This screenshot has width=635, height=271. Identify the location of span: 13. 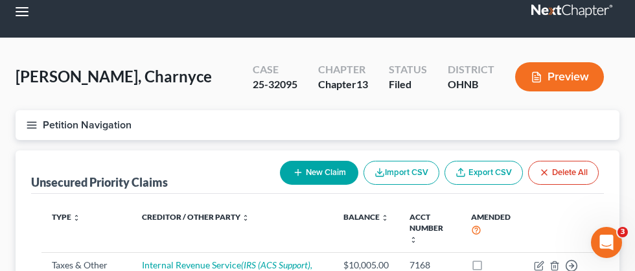
(362, 84).